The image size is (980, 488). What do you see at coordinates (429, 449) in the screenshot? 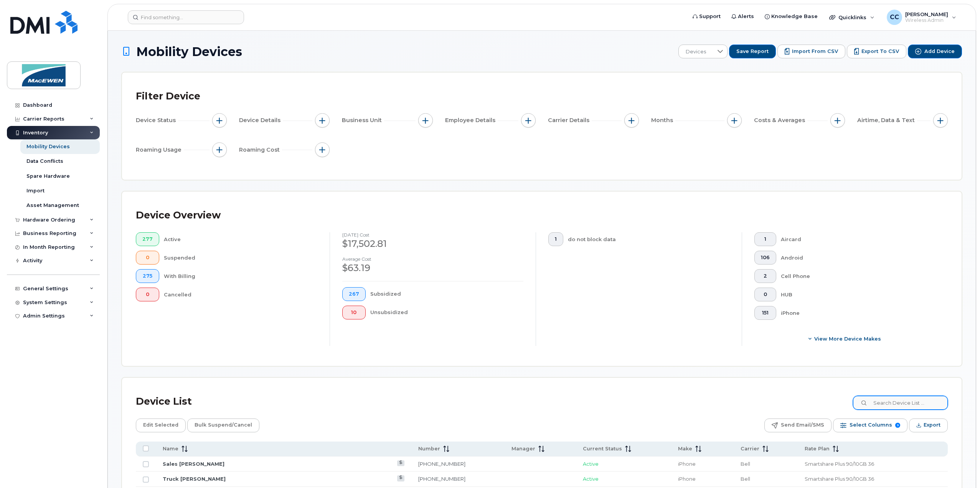
I see `span: Number` at bounding box center [429, 449].